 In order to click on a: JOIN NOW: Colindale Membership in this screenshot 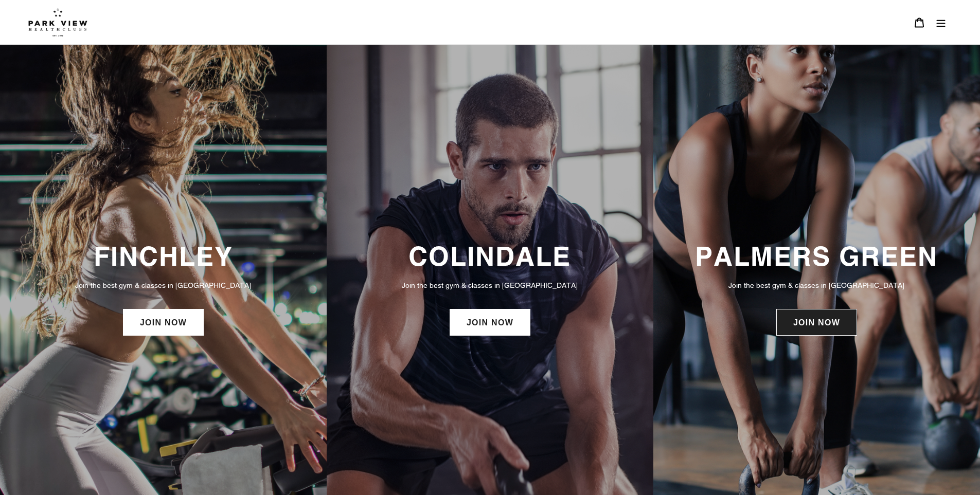, I will do `click(490, 322)`.